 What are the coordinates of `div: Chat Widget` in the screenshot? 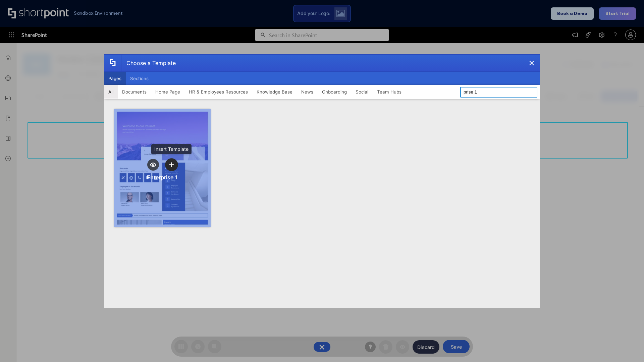 It's located at (627, 346).